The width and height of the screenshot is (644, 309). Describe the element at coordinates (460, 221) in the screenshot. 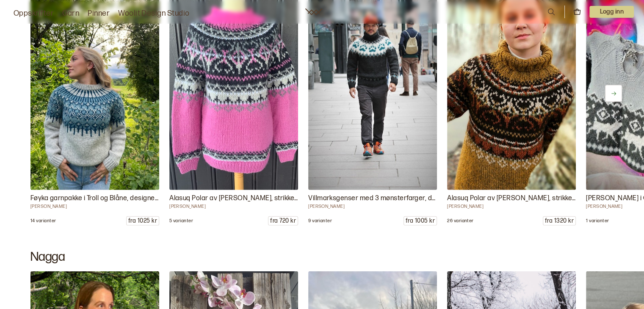

I see `p: 26 varianter` at that location.